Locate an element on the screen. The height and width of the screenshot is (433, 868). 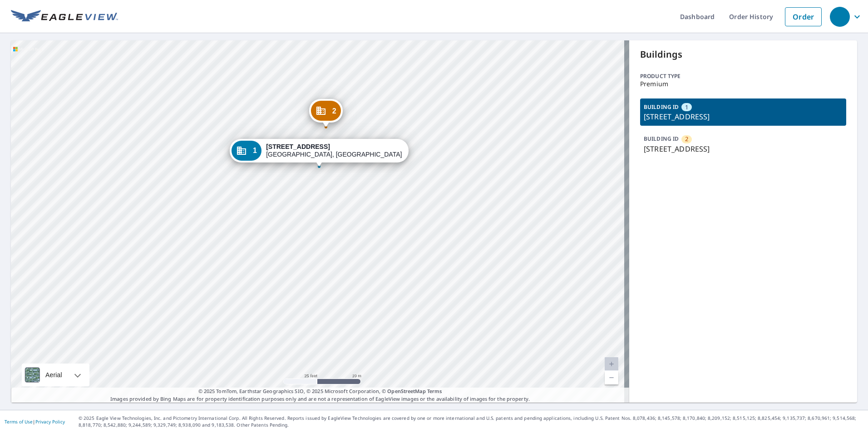
p: Product type is located at coordinates (743, 76).